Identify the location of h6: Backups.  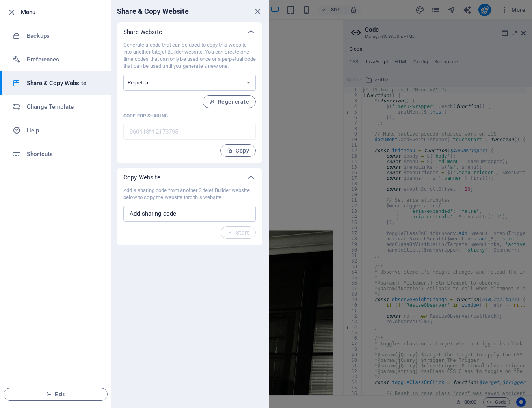
(63, 36).